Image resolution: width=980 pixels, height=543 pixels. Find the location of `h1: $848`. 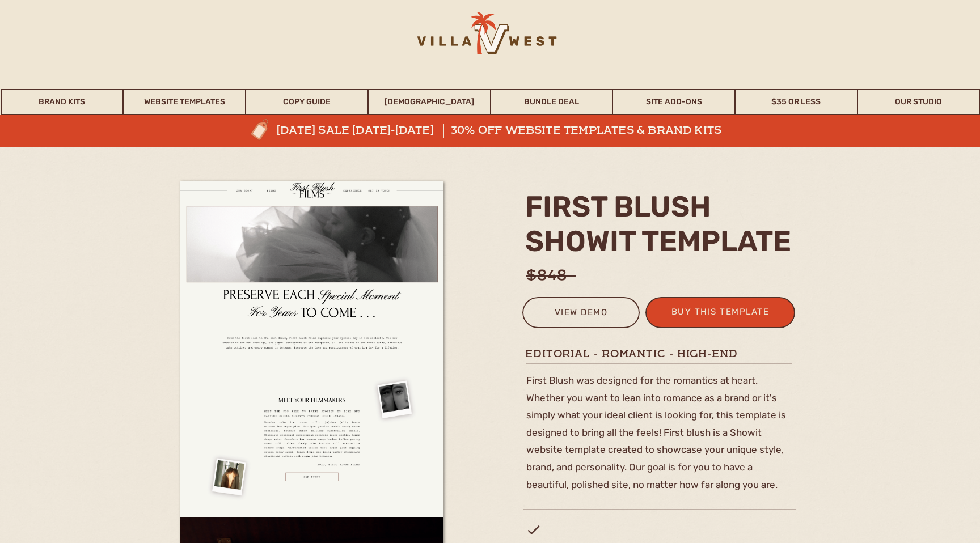

h1: $848 is located at coordinates (664, 272).